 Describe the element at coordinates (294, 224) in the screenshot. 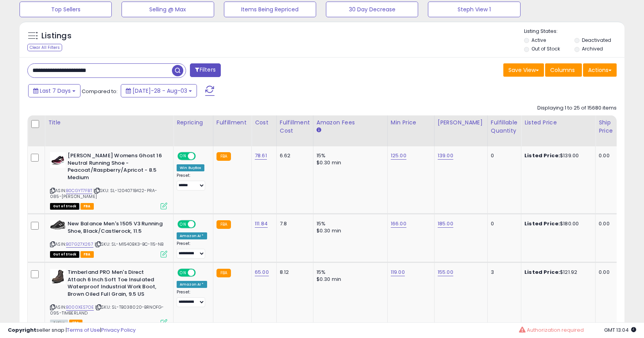

I see `div: 7.8` at that location.